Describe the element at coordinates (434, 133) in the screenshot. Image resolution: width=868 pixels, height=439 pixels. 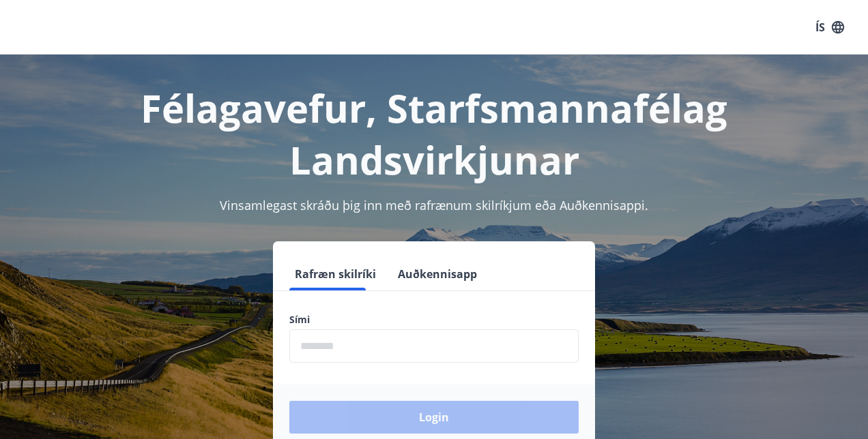
I see `h1: Félagavefur, Starfsmannafélag Landsvirkjunar` at that location.